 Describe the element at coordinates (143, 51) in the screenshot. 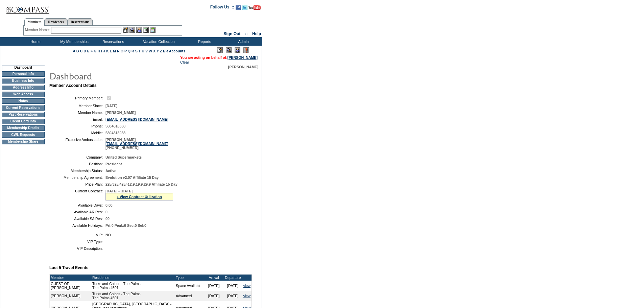

I see `a: U` at that location.